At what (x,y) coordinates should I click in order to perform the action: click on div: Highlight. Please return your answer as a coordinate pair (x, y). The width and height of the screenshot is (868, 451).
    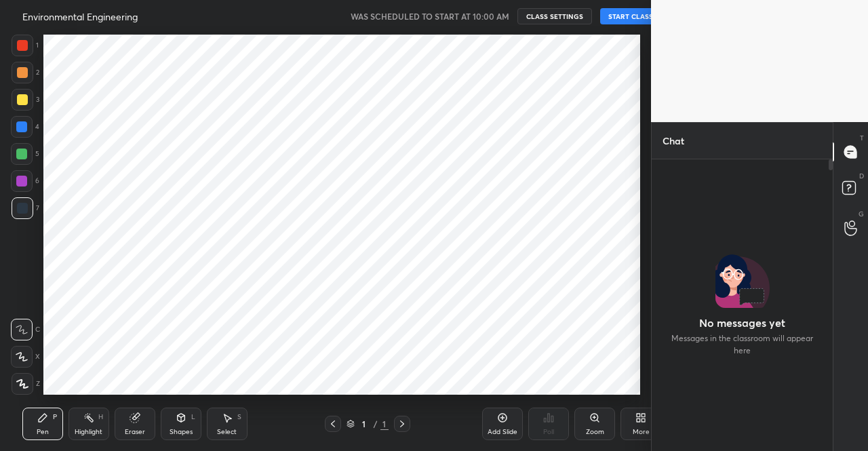
    Looking at the image, I should click on (88, 432).